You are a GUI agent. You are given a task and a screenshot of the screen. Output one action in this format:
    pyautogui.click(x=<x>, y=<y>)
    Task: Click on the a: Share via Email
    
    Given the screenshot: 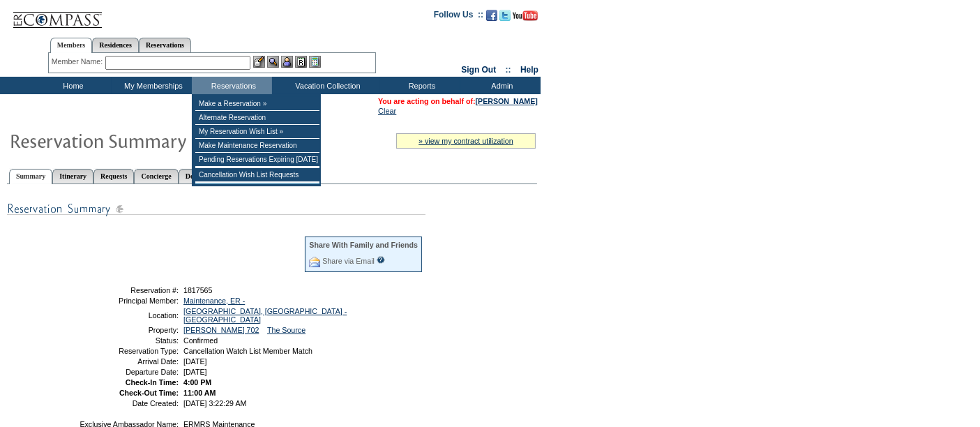 What is the action you would take?
    pyautogui.click(x=348, y=261)
    